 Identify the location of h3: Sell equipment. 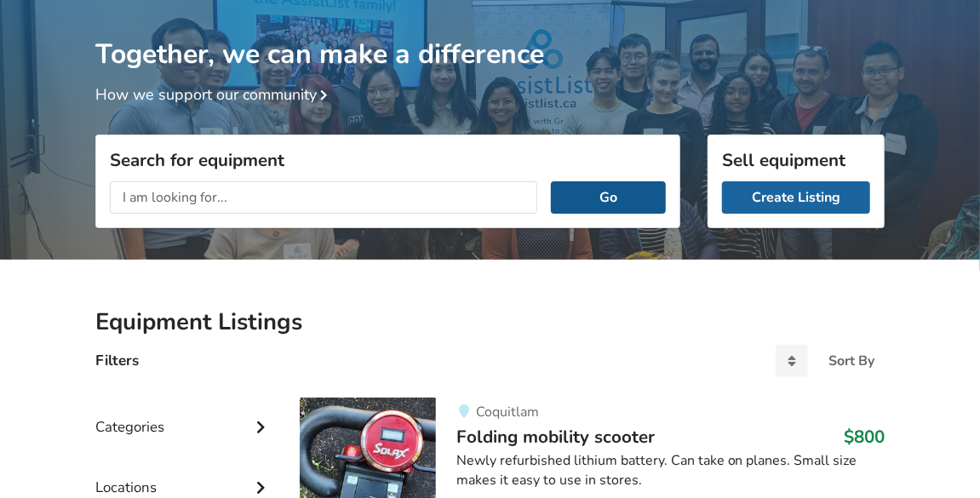
(796, 160).